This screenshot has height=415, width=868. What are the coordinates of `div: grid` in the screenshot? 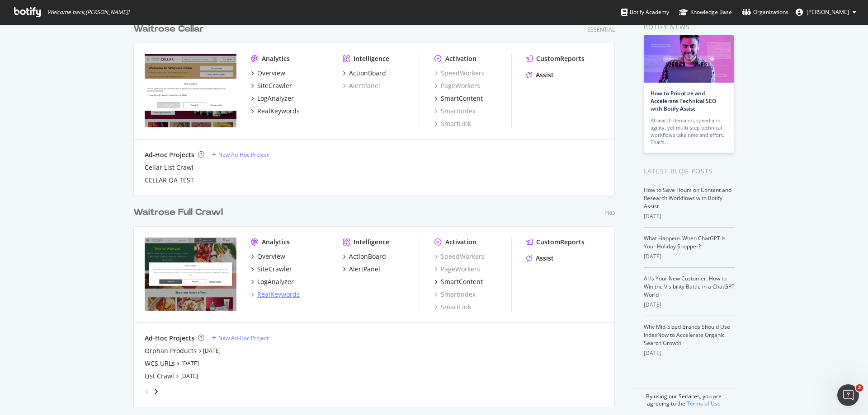 It's located at (378, 210).